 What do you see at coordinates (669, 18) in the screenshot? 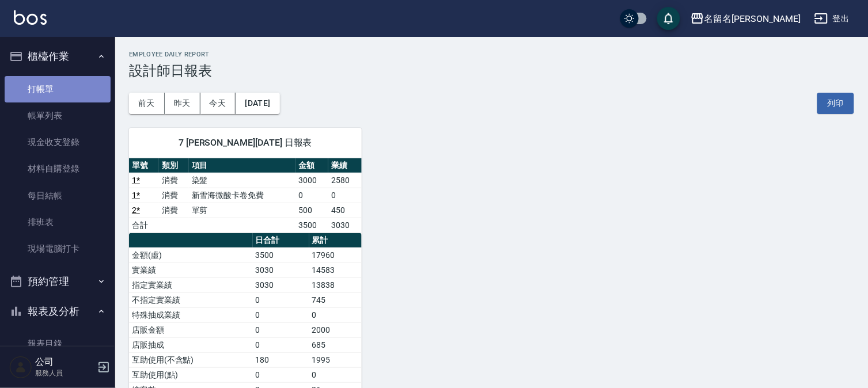
I see `button: save` at bounding box center [669, 18].